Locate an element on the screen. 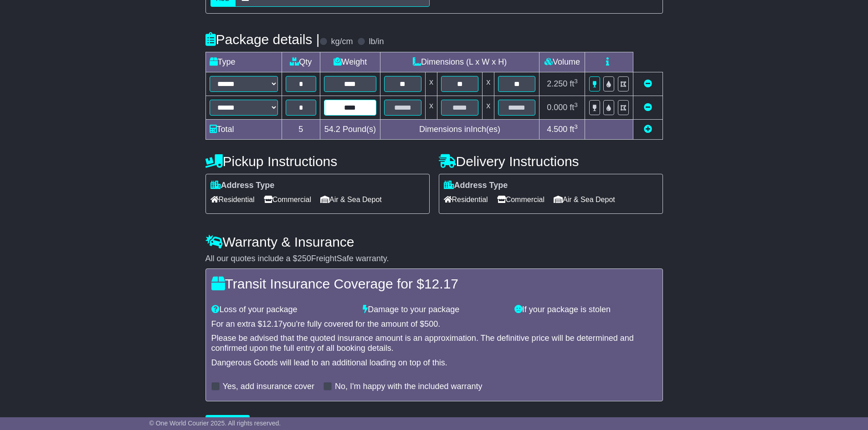 Image resolution: width=868 pixels, height=430 pixels. a: Add new item is located at coordinates (648, 130).